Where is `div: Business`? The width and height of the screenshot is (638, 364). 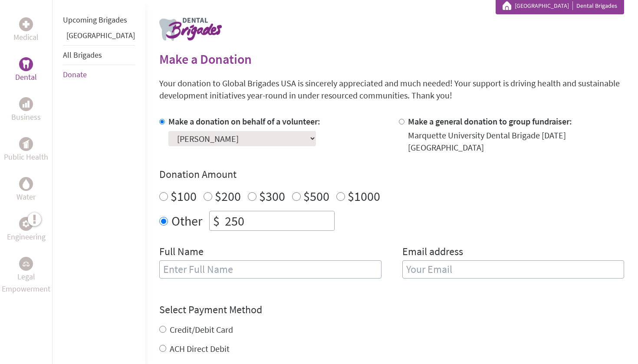 div: Business is located at coordinates (26, 104).